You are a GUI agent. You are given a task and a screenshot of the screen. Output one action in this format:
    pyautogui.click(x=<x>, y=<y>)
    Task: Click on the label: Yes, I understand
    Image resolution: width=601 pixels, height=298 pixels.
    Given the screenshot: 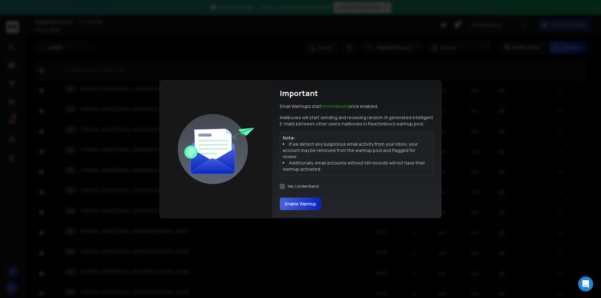 What is the action you would take?
    pyautogui.click(x=303, y=187)
    